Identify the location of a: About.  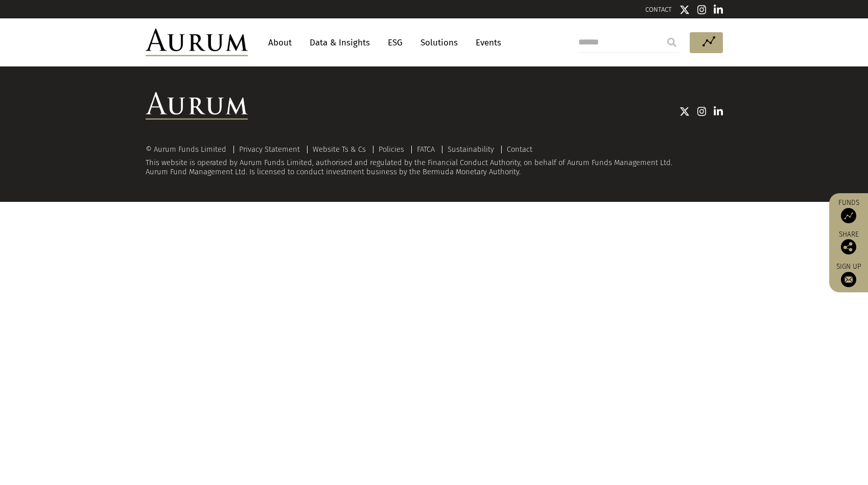
(280, 42).